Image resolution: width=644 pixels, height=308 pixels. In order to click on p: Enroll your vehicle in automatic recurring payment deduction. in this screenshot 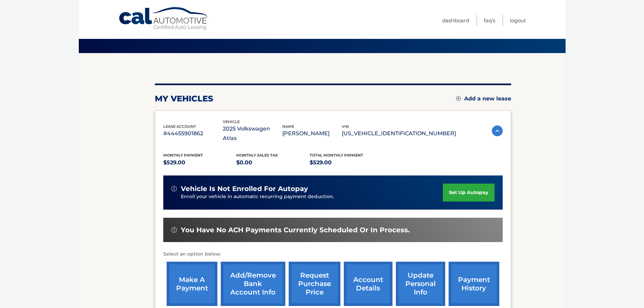, I will do `click(312, 197)`.